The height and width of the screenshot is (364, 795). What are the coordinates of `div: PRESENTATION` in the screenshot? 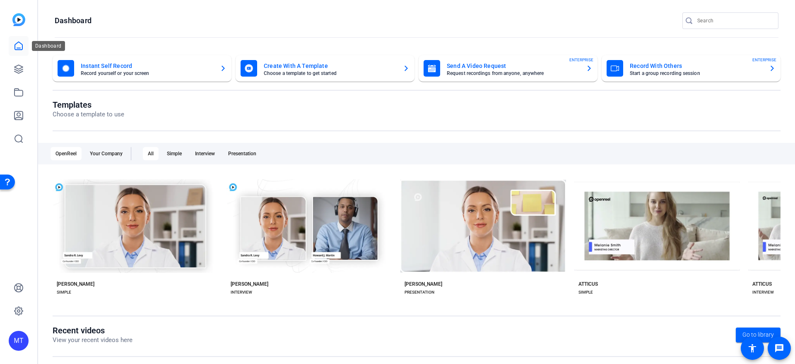 It's located at (420, 292).